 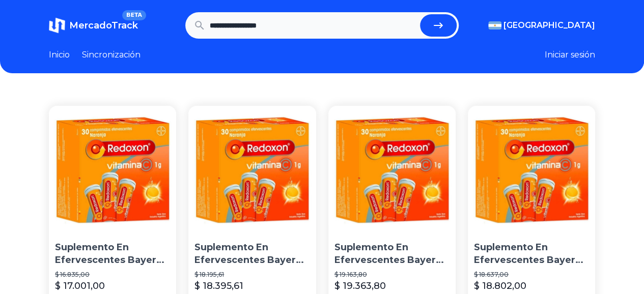 What do you see at coordinates (57, 25) in the screenshot?
I see `img: MercadoTrack` at bounding box center [57, 25].